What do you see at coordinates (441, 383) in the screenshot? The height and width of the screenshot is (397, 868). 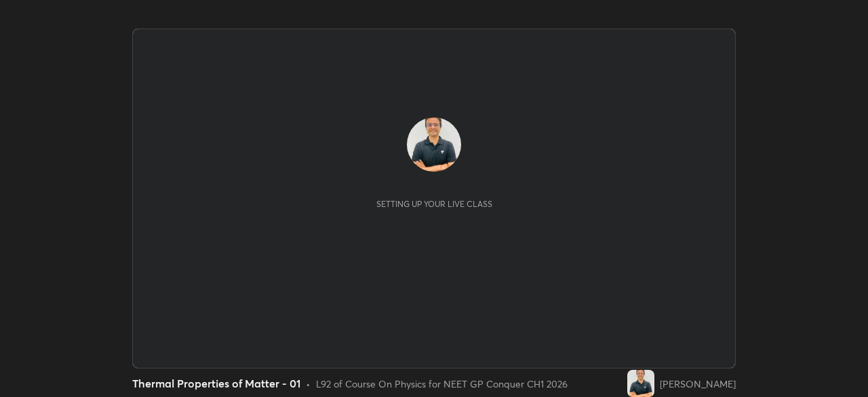 I see `div: L92 of Course On Physics for NEET GP Conquer CH1 2026` at bounding box center [441, 383].